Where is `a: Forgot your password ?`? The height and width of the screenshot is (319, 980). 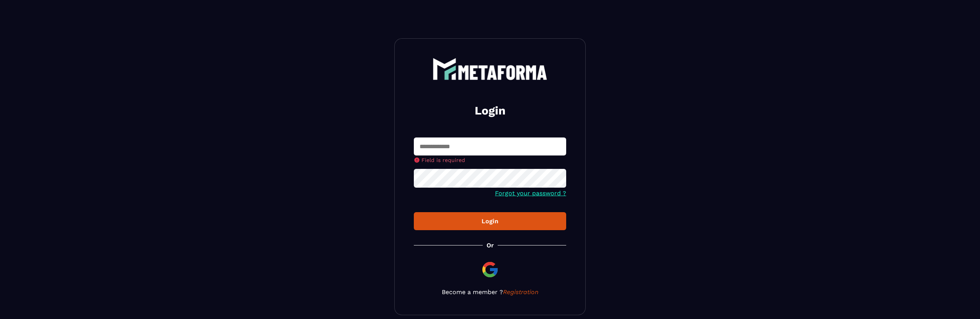 a: Forgot your password ? is located at coordinates (530, 193).